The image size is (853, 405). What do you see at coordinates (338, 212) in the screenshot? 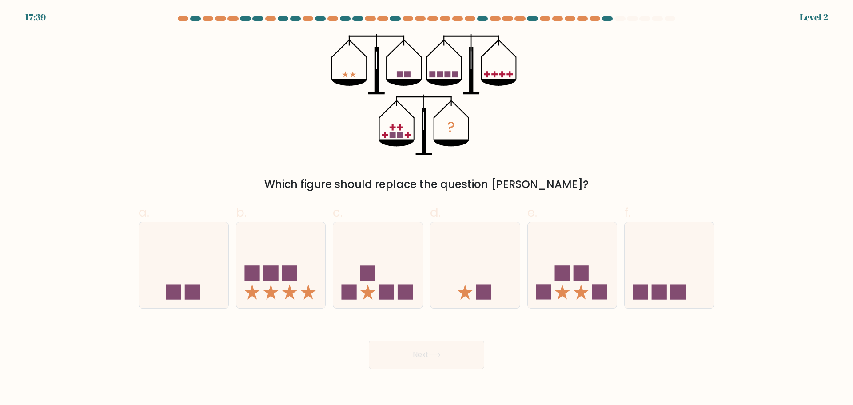
I see `span: c.` at bounding box center [338, 212].